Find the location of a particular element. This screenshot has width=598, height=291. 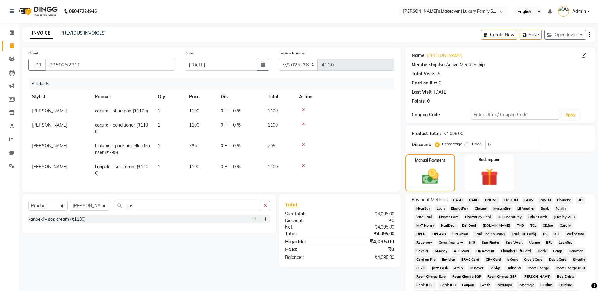

span: Visa Card is located at coordinates (425, 217).